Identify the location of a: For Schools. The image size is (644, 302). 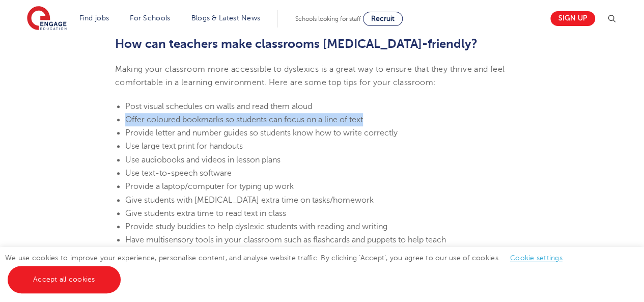
(150, 18).